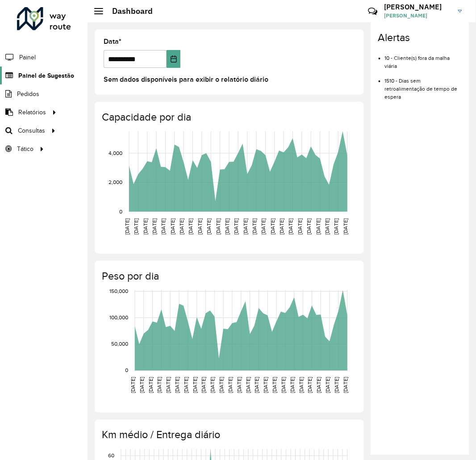  Describe the element at coordinates (420, 37) in the screenshot. I see `h4: Alertas` at that location.